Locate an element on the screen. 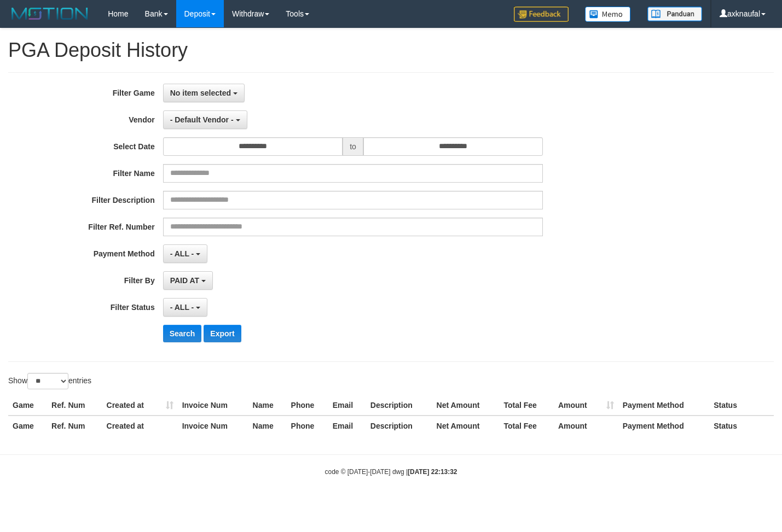 This screenshot has width=782, height=532. img: MOTION_logo.png is located at coordinates (49, 13).